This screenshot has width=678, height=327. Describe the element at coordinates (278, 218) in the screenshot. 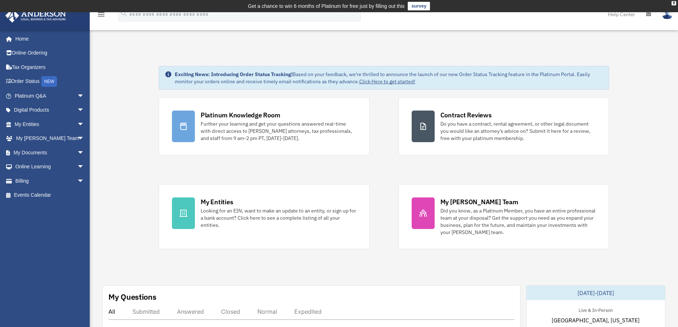

I see `div: Looking for an EIN, want to make an update to an entity, or sign up for a bank account? Click her...` at that location.